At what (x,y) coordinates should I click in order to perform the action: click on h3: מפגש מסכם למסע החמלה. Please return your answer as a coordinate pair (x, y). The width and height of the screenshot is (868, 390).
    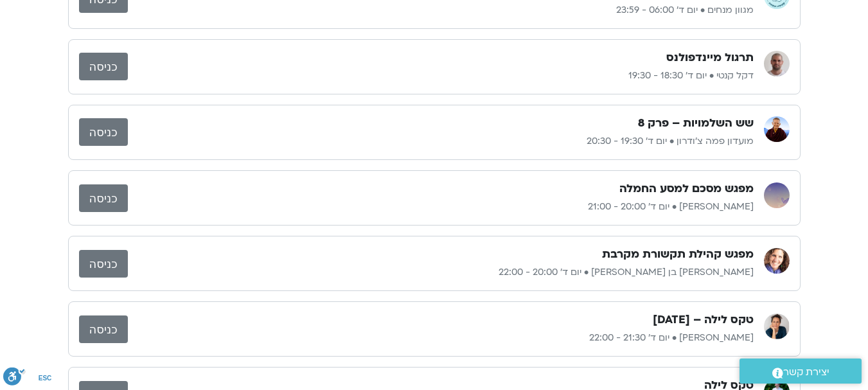
    Looking at the image, I should click on (686, 188).